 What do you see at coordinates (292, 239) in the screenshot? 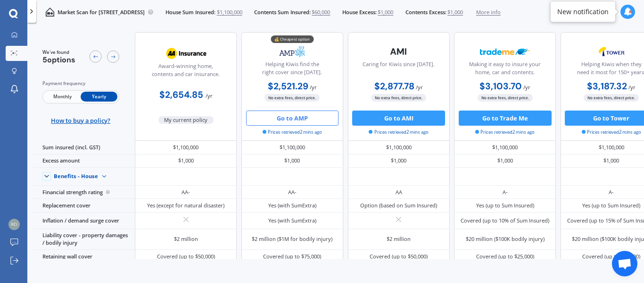
I see `div: $2 million ($1M for bodily injury)` at bounding box center [292, 239].